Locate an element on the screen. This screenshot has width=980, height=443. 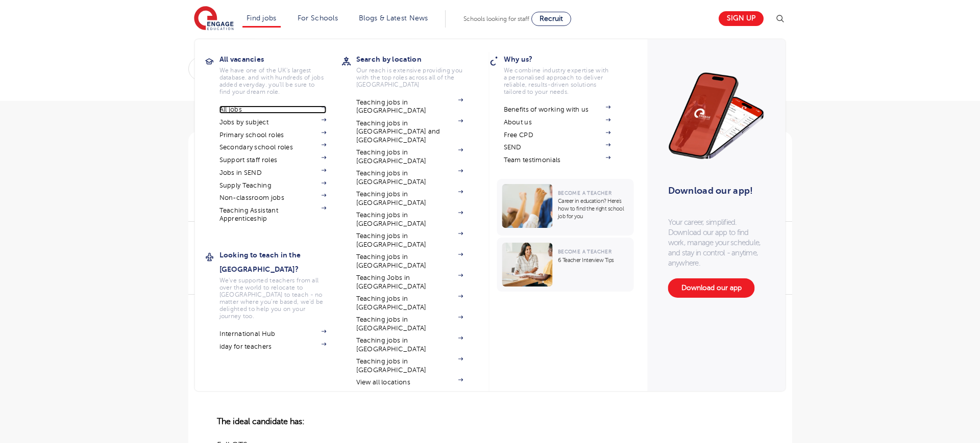
a: Team testimonials is located at coordinates (557, 160).